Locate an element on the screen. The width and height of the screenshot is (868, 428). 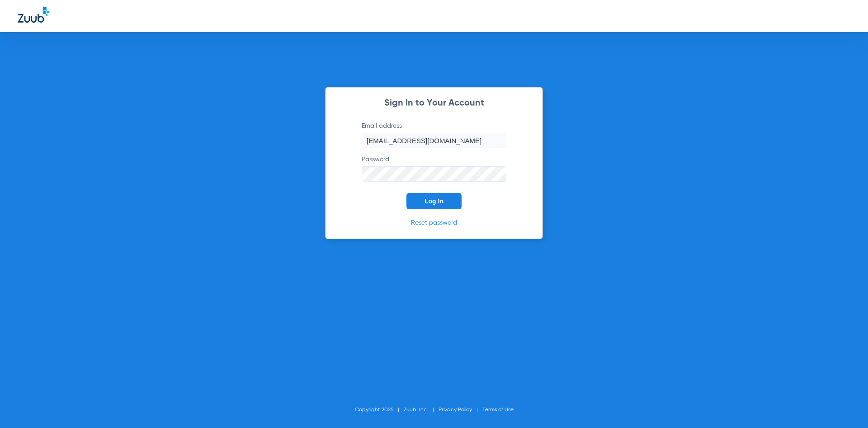
li: Copyright 2025 is located at coordinates (380, 410).